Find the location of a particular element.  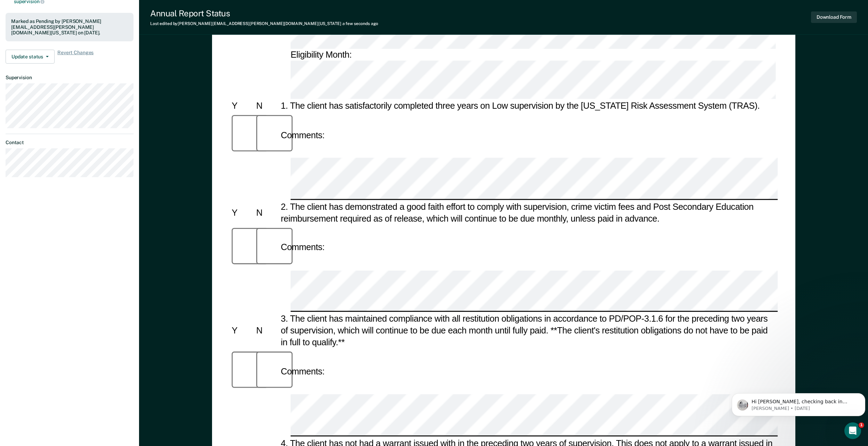

div: Annual Report Status is located at coordinates (264, 13).